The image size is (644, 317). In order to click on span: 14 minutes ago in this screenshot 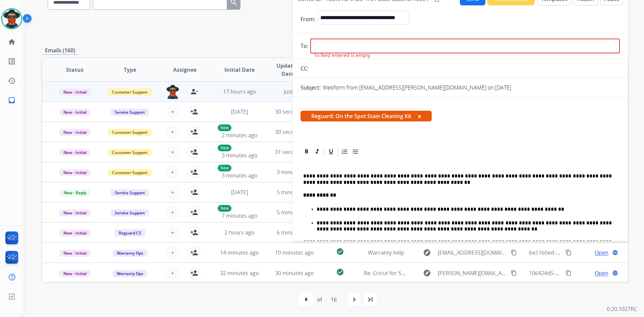, I will do `click(239, 253)`.